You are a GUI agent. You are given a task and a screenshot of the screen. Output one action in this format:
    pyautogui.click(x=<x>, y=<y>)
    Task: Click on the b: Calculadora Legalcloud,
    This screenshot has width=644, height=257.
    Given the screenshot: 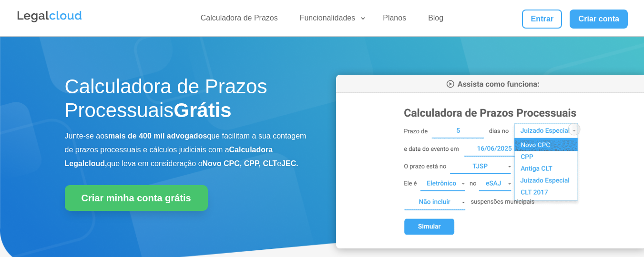 What is the action you would take?
    pyautogui.click(x=169, y=157)
    